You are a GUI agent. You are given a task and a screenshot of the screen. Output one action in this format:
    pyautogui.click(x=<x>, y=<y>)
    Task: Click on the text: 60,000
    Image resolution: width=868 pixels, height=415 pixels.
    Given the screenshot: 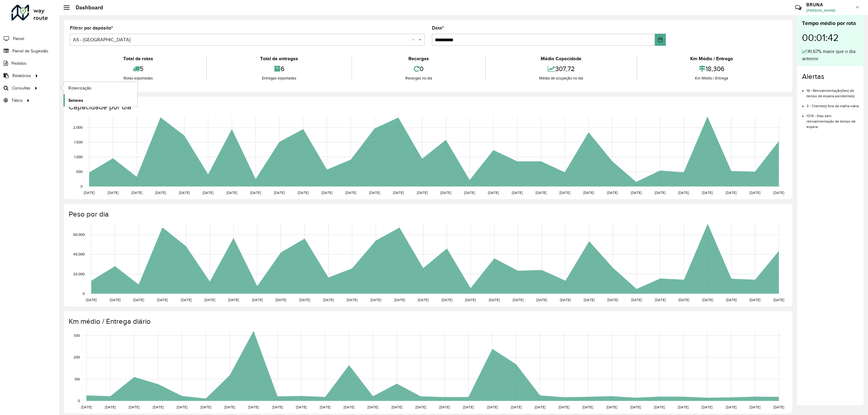 What is the action you would take?
    pyautogui.click(x=79, y=234)
    